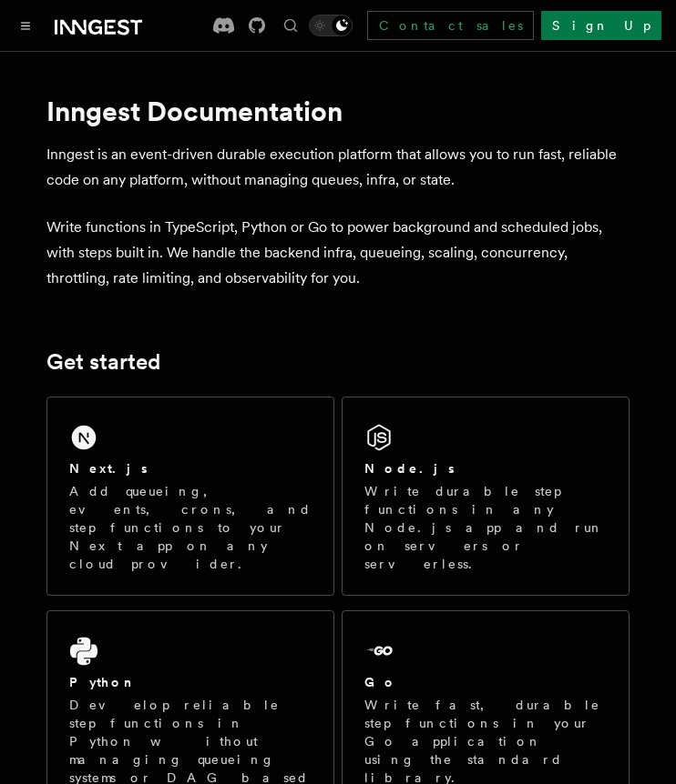 This screenshot has height=784, width=676. What do you see at coordinates (26, 26) in the screenshot?
I see `button: Toggle navigation` at bounding box center [26, 26].